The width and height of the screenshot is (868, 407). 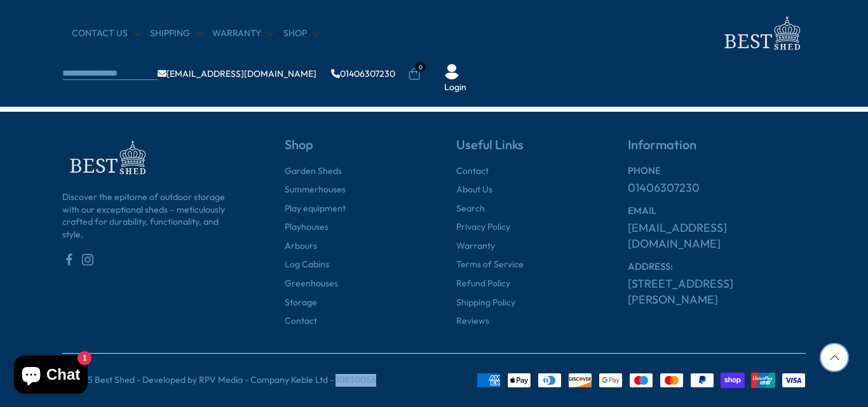 What do you see at coordinates (489, 264) in the screenshot?
I see `a: Terms of Service` at bounding box center [489, 264].